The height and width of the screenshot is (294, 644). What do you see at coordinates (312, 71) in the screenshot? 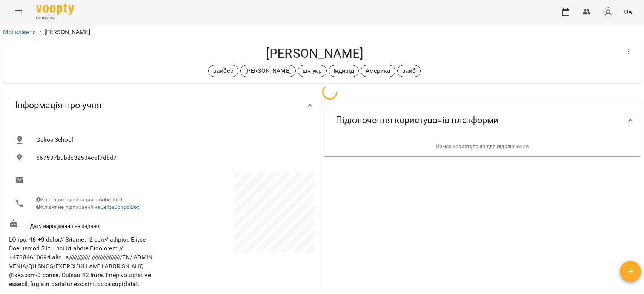
I see `p: шч укр` at bounding box center [312, 71].